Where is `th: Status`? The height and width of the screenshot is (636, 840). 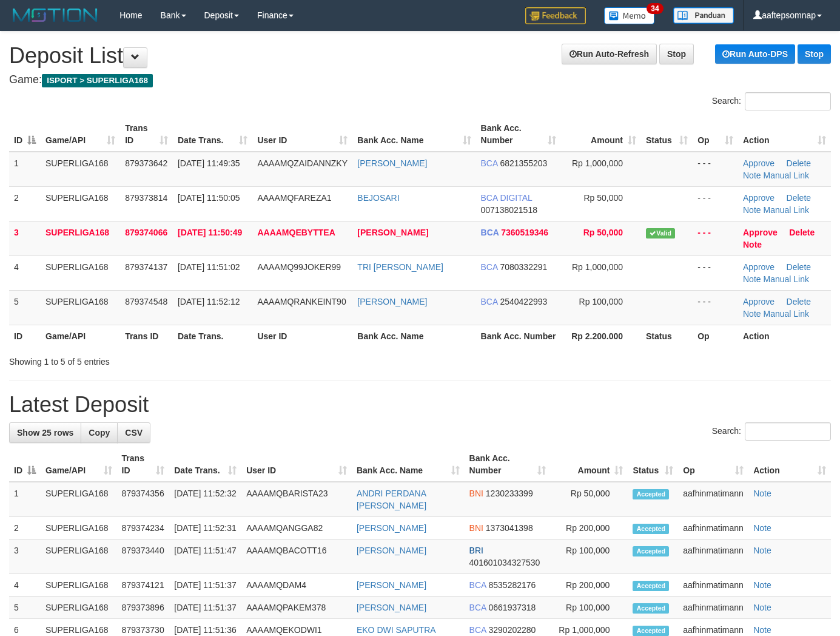 th: Status is located at coordinates (666, 335).